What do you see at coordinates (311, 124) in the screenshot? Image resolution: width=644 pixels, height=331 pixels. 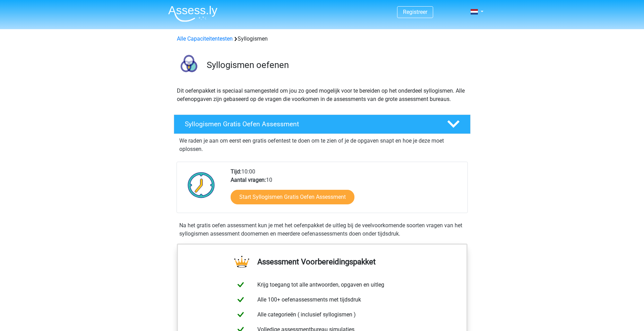 I see `h4: Syllogismen Gratis Oefen Assessment` at bounding box center [311, 124].